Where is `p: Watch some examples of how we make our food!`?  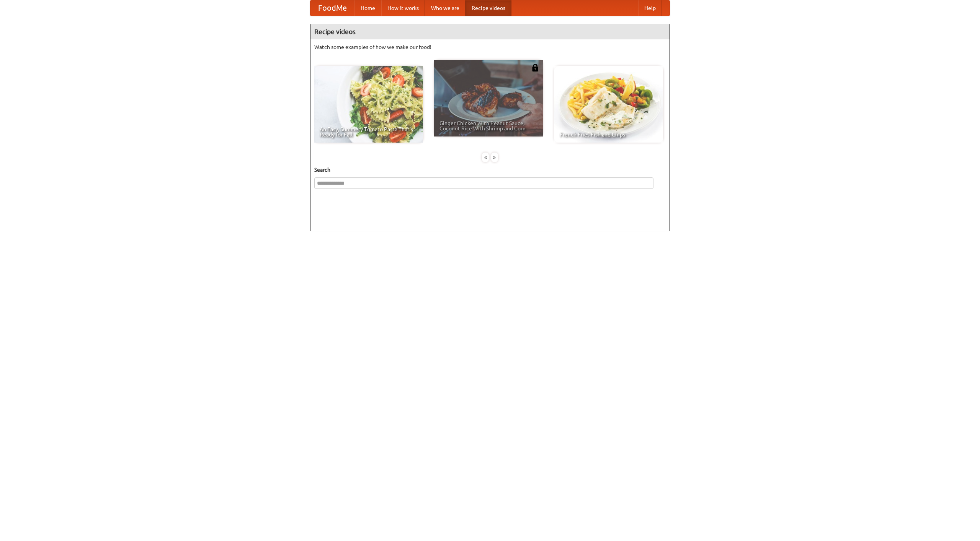 p: Watch some examples of how we make our food! is located at coordinates (490, 47).